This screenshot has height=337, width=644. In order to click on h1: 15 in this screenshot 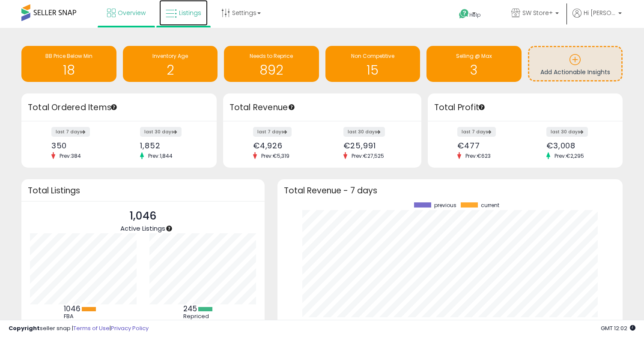, I will do `click(373, 70)`.